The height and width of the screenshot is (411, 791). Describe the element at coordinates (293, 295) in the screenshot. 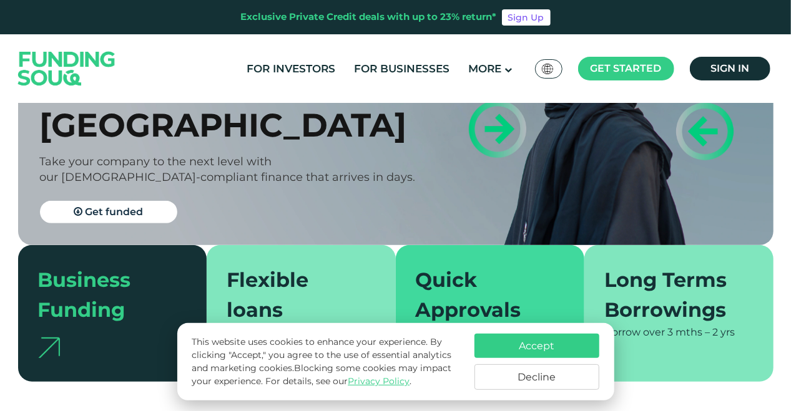

I see `div: Flexible loans` at that location.